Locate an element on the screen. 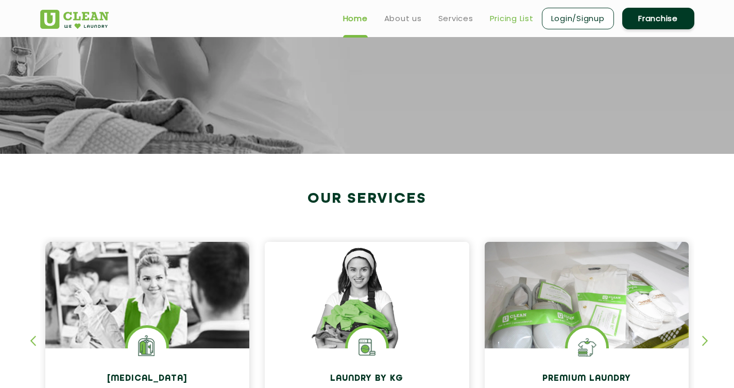 The height and width of the screenshot is (388, 734). img: Laundry Services near me is located at coordinates (147, 347).